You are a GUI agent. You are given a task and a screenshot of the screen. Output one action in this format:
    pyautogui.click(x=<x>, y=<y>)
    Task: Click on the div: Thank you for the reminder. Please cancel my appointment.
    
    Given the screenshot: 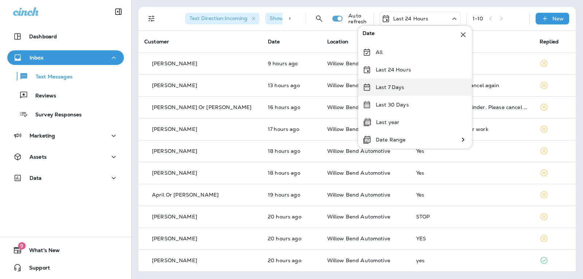 What is the action you would take?
    pyautogui.click(x=472, y=107)
    